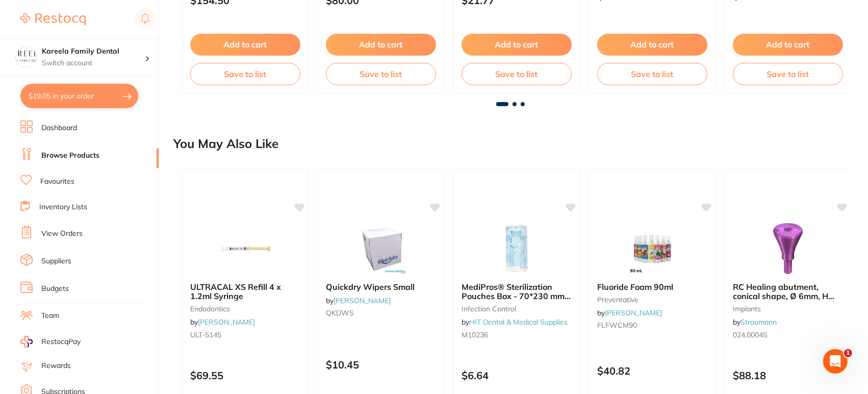 The image size is (868, 394). Describe the element at coordinates (788, 292) in the screenshot. I see `b: RC Healing abutment, conical shape, Ø 6mm, H 4mm, Ti` at that location.